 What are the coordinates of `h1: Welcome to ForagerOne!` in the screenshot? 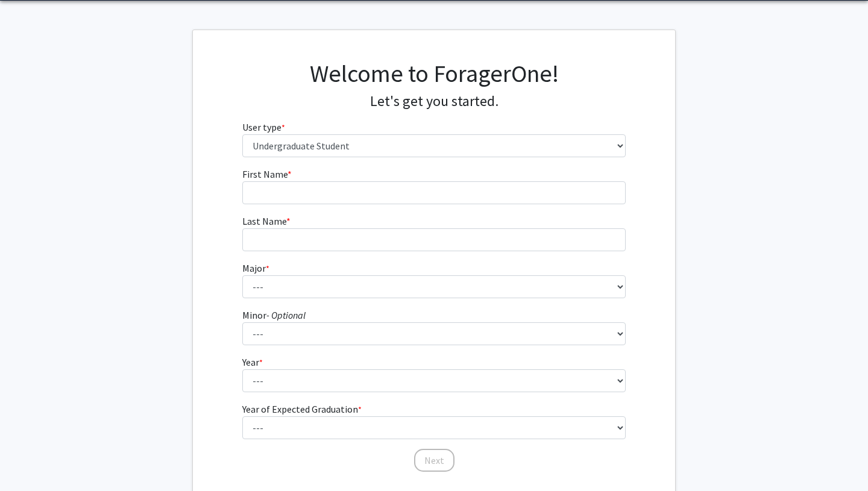 It's located at (434, 73).